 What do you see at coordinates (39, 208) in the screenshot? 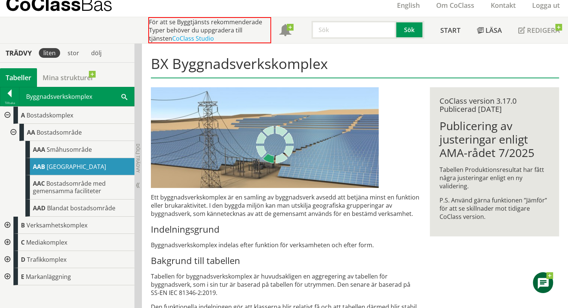
I see `span: AAD` at bounding box center [39, 208].